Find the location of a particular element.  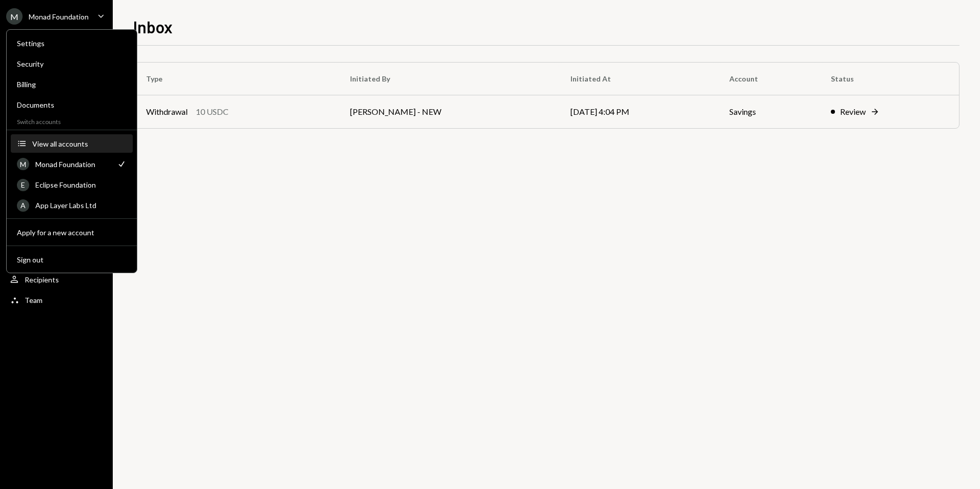

th: Account is located at coordinates (768, 79).